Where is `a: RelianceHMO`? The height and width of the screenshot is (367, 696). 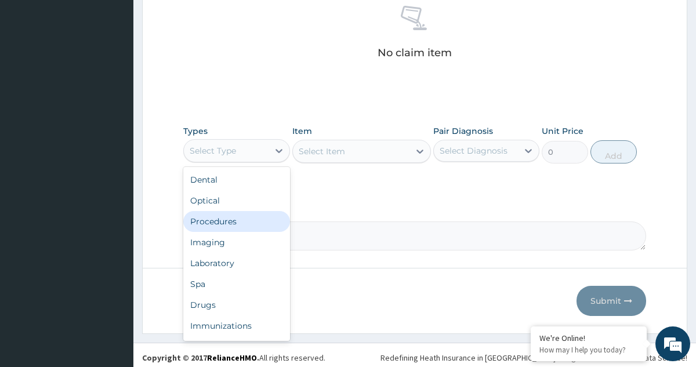
a: RelianceHMO is located at coordinates (232, 358).